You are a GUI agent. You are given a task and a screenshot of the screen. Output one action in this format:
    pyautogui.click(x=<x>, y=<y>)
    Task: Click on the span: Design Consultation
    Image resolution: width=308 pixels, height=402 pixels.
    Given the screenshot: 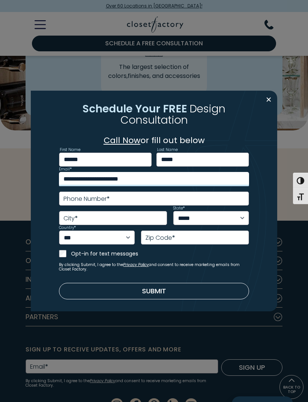 What is the action you would take?
    pyautogui.click(x=173, y=114)
    